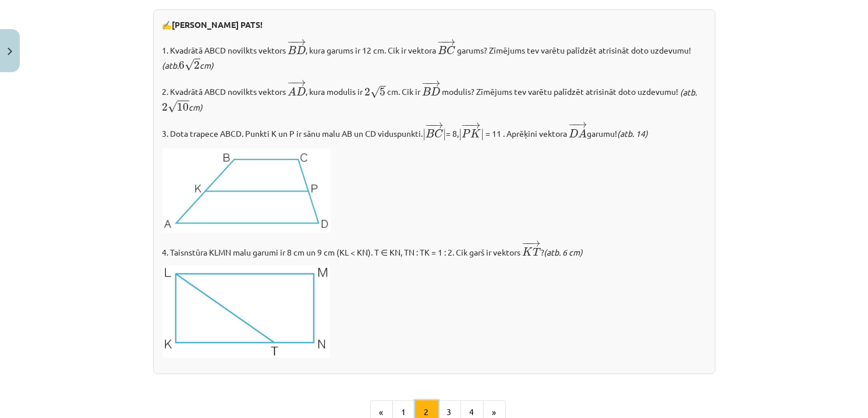  I want to click on p: 3. Dota trapece ABCD. Punkti K un P ir sānu malu AB un CD viduspunkti. = 8, = 11 . Aprēķini vekto..., so click(434, 130).